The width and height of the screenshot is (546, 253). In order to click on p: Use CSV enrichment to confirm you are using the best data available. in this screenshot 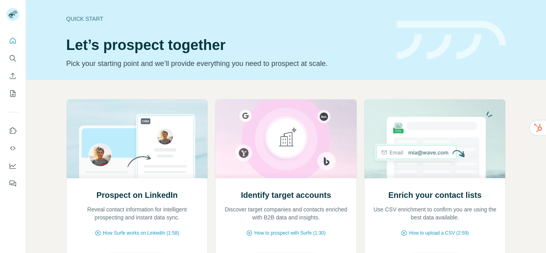, I will do `click(435, 214)`.